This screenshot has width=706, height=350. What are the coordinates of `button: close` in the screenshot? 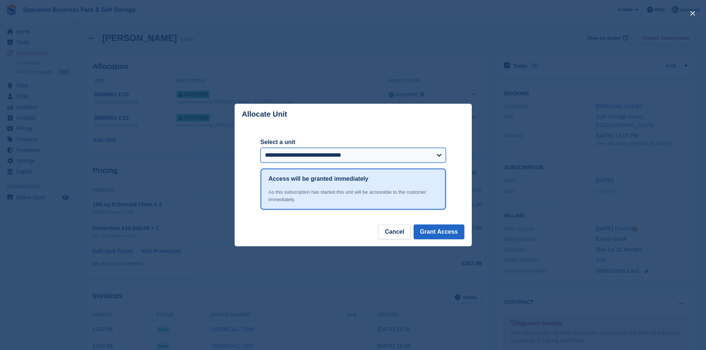 It's located at (693, 13).